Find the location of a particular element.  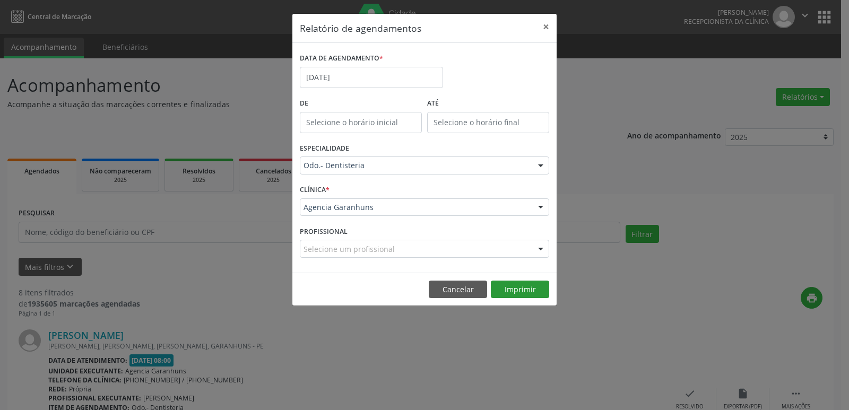

h5: Relatório de agendamentos is located at coordinates (360, 28).